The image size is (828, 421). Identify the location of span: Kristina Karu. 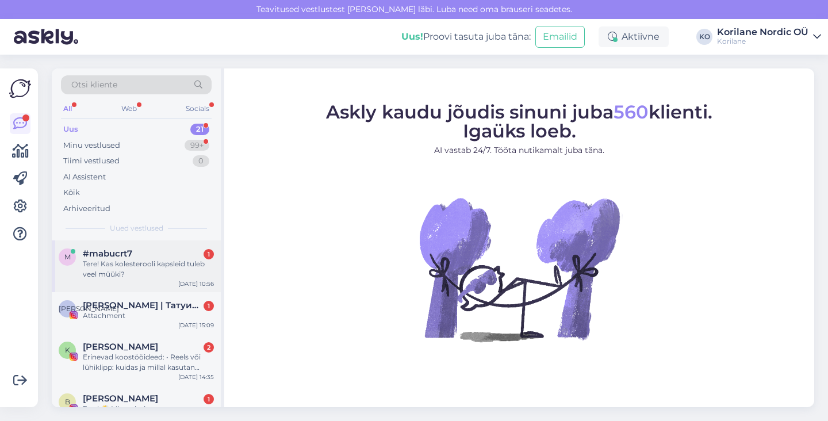
(120, 347).